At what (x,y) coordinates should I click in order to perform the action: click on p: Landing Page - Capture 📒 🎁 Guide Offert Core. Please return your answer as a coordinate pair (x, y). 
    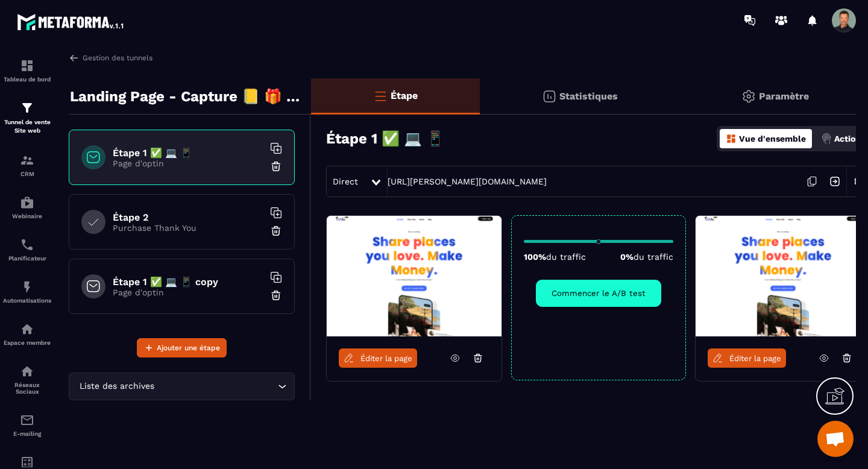
    Looking at the image, I should click on (186, 96).